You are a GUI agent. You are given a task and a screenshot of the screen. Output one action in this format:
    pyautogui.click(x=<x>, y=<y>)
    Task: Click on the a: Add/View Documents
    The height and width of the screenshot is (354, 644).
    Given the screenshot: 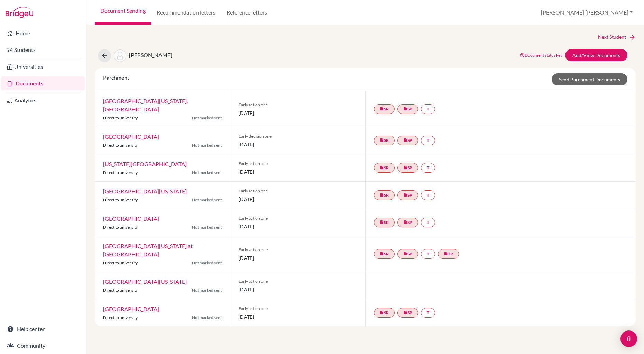 What is the action you would take?
    pyautogui.click(x=597, y=55)
    